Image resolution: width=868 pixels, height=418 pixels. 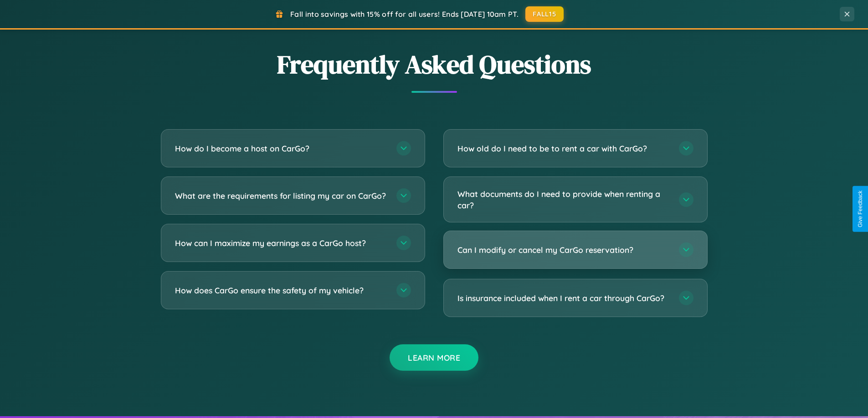 I want to click on h3: What documents do I need to provide when renting a car?, so click(x=564, y=199).